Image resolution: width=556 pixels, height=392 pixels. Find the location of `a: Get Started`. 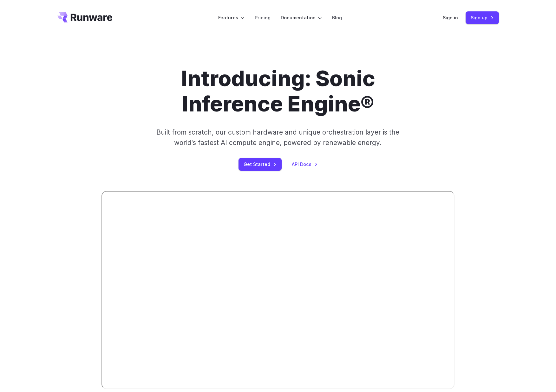

a: Get Started is located at coordinates (260, 164).